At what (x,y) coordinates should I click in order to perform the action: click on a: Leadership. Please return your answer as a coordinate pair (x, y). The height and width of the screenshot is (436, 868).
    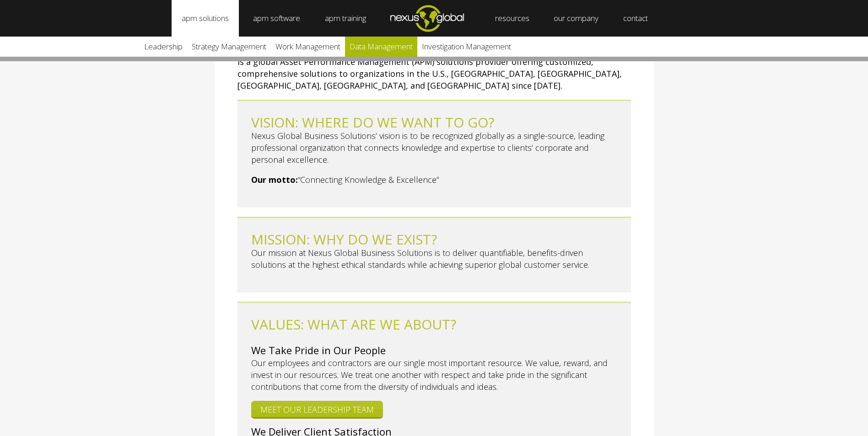
    Looking at the image, I should click on (163, 47).